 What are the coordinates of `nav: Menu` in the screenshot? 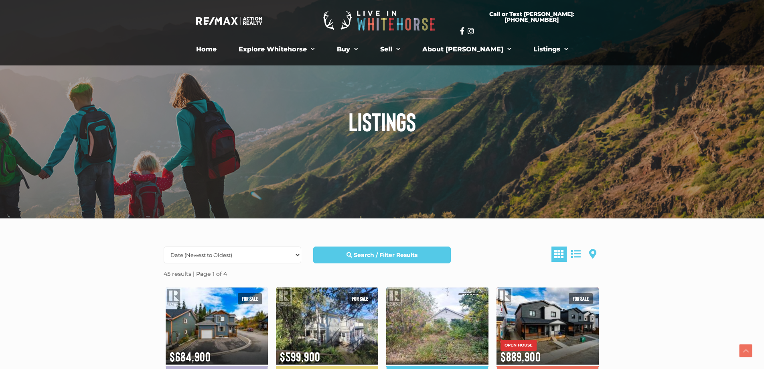 It's located at (382, 49).